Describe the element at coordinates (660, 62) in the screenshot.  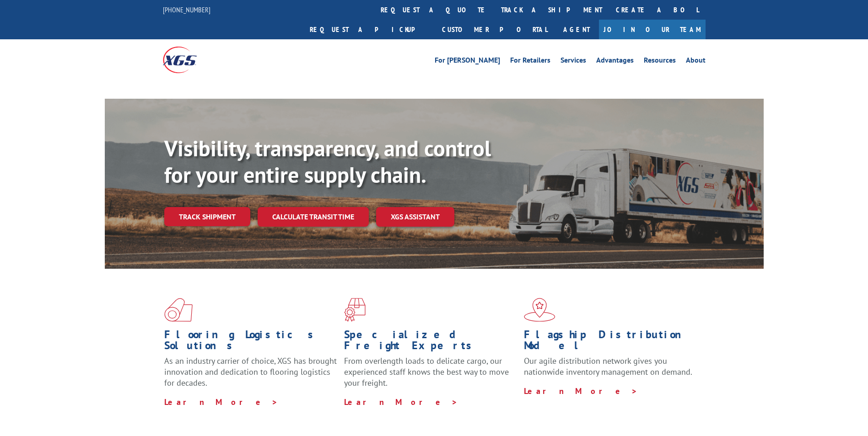
I see `a: Resources` at that location.